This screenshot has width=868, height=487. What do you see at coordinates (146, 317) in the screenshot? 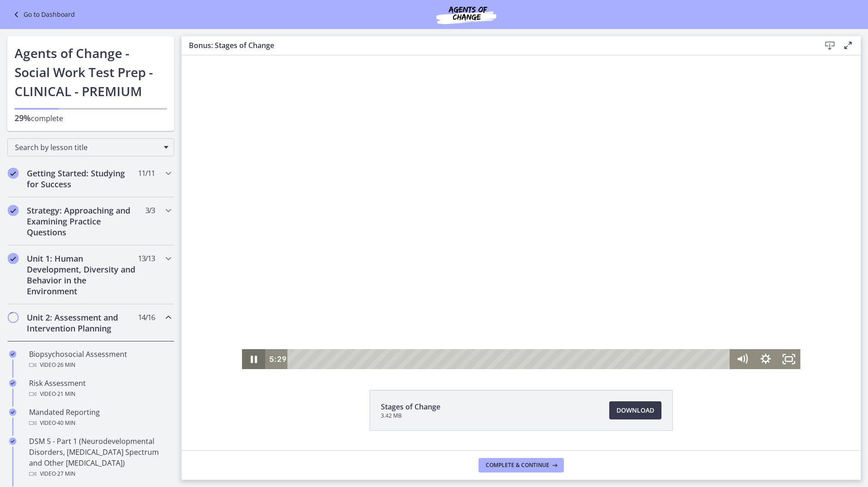
I see `span: 14 / 16` at bounding box center [146, 317].